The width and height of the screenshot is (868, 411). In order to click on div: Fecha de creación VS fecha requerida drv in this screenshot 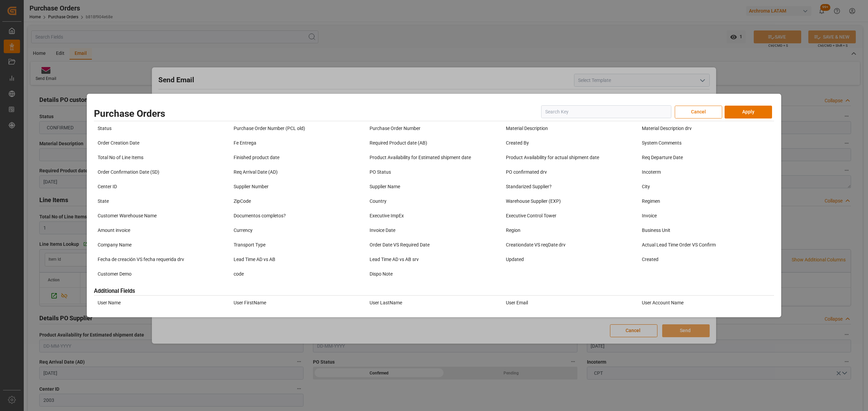, I will do `click(150, 259)`.